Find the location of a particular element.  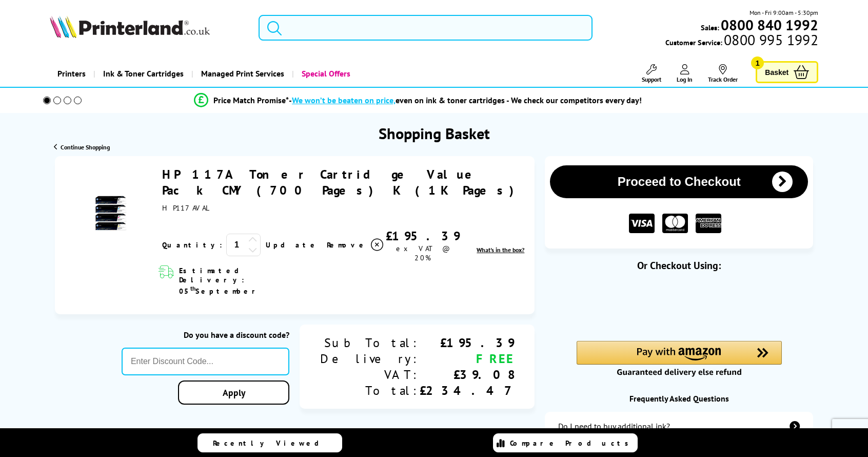

button: Proceed to Checkout is located at coordinates (679, 182).